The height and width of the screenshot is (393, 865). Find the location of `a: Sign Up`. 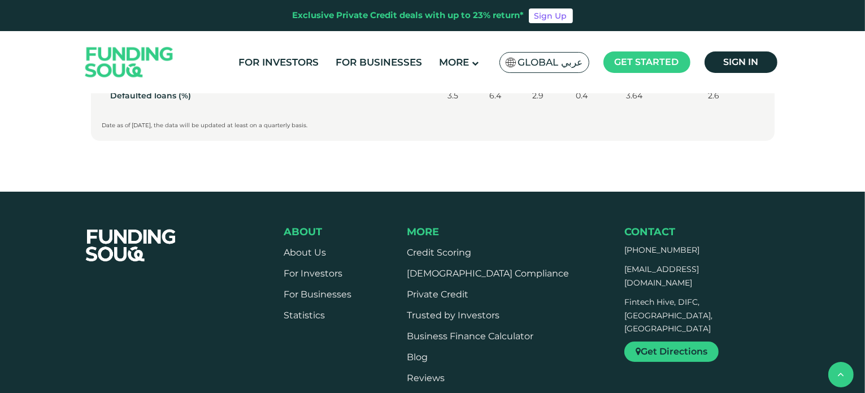

a: Sign Up is located at coordinates (551, 16).